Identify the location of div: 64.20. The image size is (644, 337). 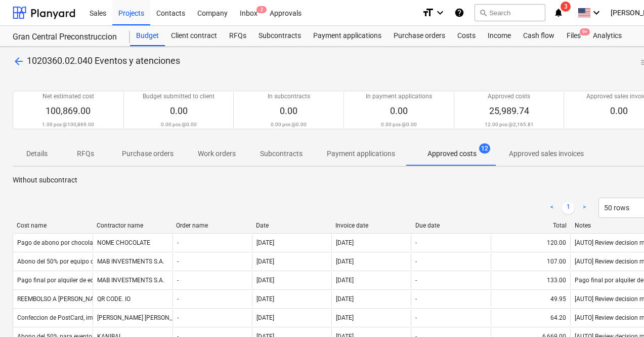
(530, 318).